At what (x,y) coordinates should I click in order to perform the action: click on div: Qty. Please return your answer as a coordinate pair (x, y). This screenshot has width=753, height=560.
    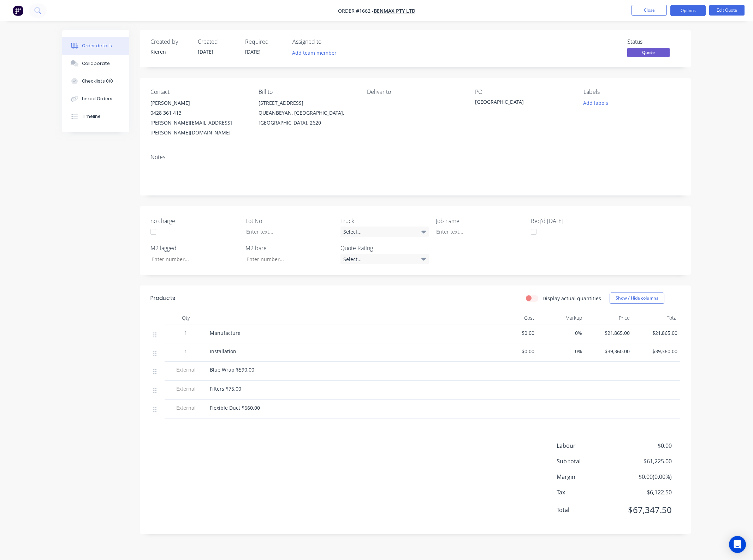
    Looking at the image, I should click on (186, 318).